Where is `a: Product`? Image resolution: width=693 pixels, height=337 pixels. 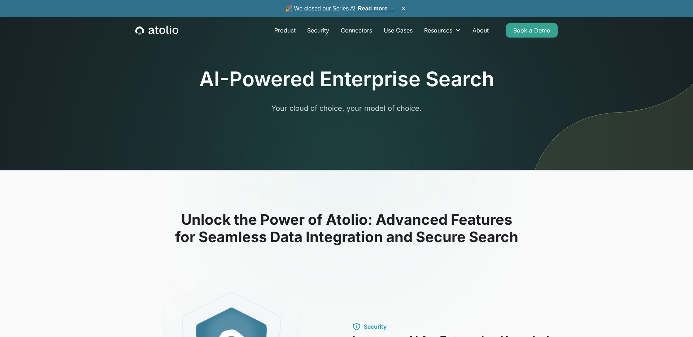
a: Product is located at coordinates (285, 30).